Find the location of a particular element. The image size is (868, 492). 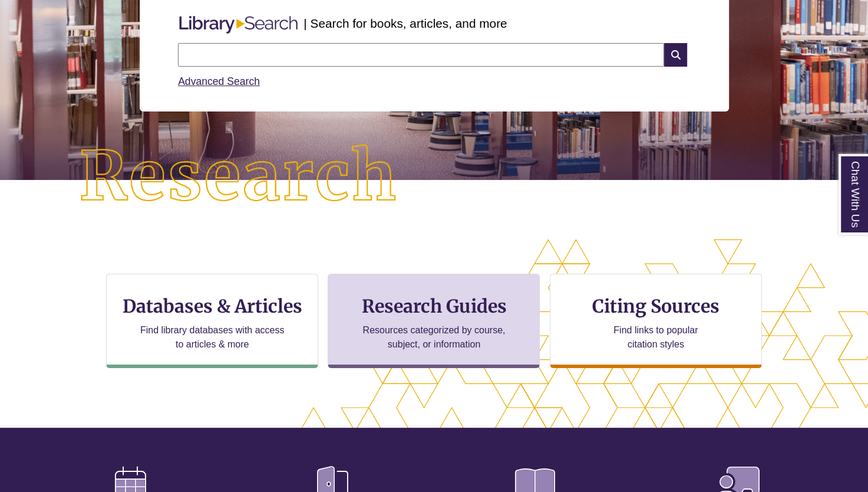

p: Resources categorized by course, subject, or information is located at coordinates (434, 337).